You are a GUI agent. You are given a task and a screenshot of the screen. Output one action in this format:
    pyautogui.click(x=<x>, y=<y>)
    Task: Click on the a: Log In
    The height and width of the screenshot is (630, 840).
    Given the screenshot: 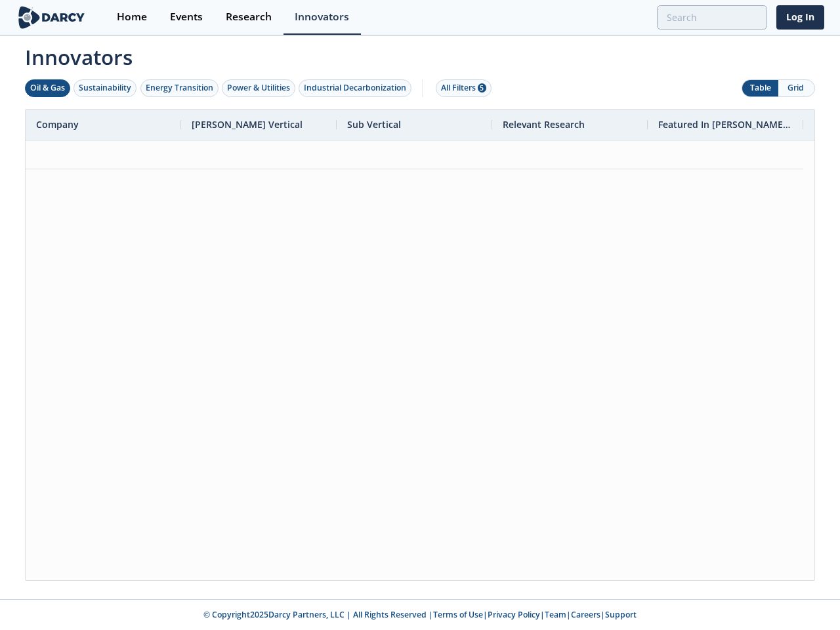 What is the action you would take?
    pyautogui.click(x=800, y=17)
    